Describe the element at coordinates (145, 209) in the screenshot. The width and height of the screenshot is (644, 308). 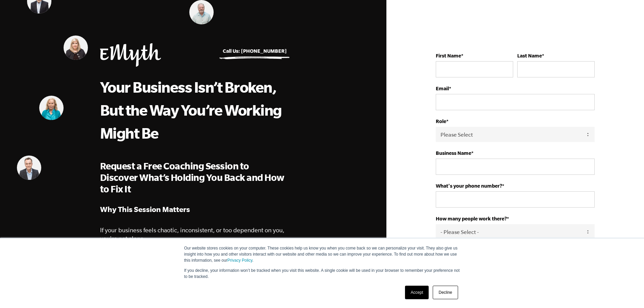
I see `strong: Why This Session Matters` at that location.